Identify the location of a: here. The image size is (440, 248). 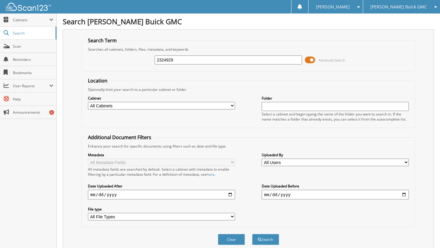
(211, 174).